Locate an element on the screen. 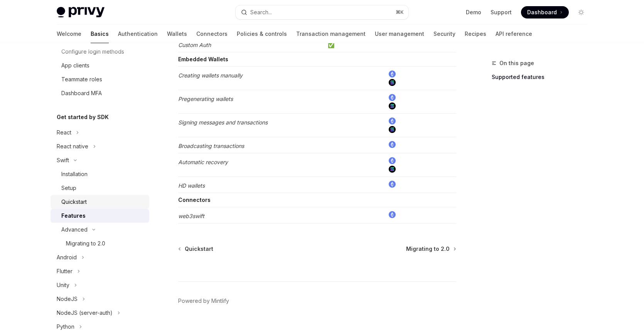 The image size is (644, 336). a: Recipes is located at coordinates (476, 34).